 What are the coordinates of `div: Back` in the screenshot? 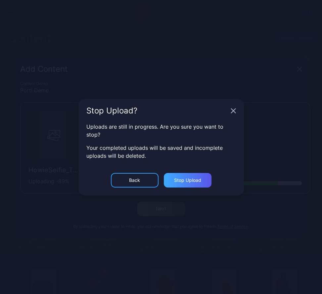 It's located at (134, 180).